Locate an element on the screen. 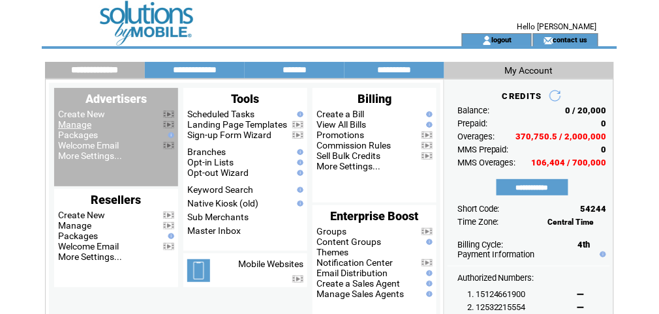 The image size is (659, 314). a: Sell Bulk Credits is located at coordinates (348, 156).